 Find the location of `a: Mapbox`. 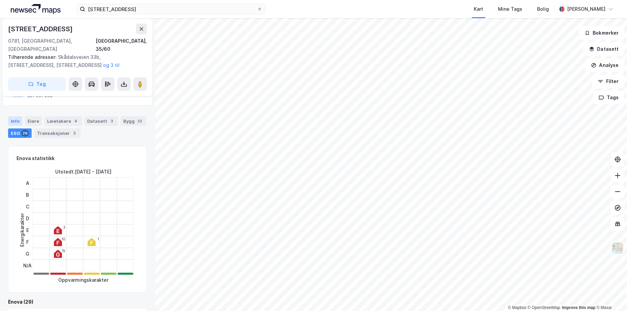

a: Mapbox is located at coordinates (517, 308).